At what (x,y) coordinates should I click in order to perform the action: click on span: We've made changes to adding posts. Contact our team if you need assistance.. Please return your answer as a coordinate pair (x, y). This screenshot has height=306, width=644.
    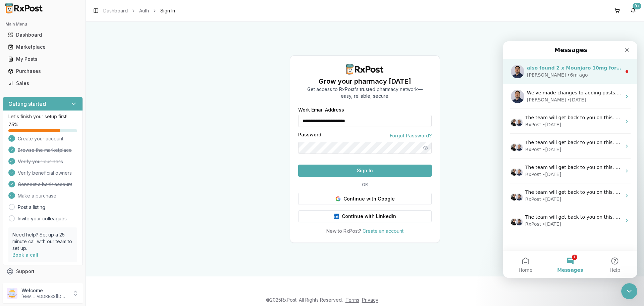
    Looking at the image, I should click on (118, 51).